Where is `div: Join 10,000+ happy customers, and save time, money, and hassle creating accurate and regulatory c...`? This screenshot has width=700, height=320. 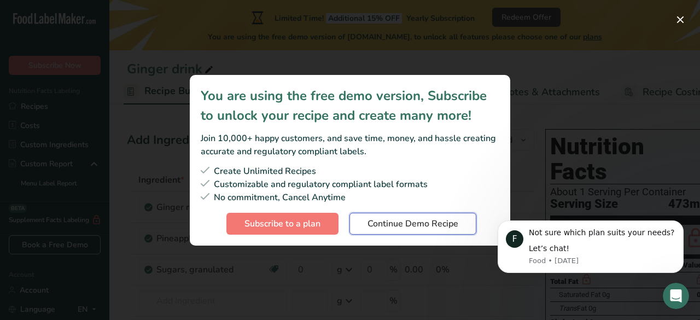 div: Join 10,000+ happy customers, and save time, money, and hassle creating accurate and regulatory c... is located at coordinates (350, 145).